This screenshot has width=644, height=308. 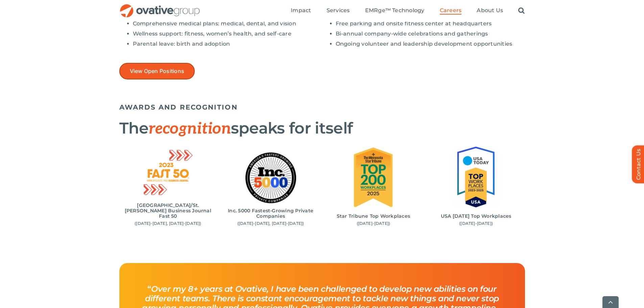 I want to click on h6: Star Tribune Top Workplaces, so click(x=373, y=216).